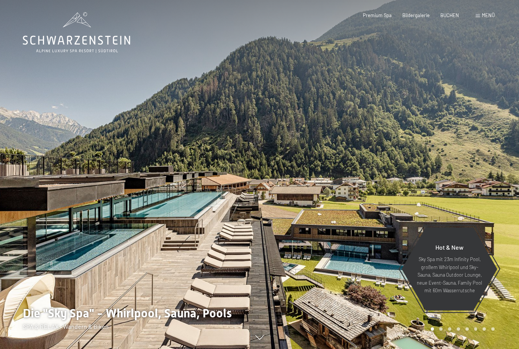  Describe the element at coordinates (450, 15) in the screenshot. I see `a: BUCHEN` at that location.